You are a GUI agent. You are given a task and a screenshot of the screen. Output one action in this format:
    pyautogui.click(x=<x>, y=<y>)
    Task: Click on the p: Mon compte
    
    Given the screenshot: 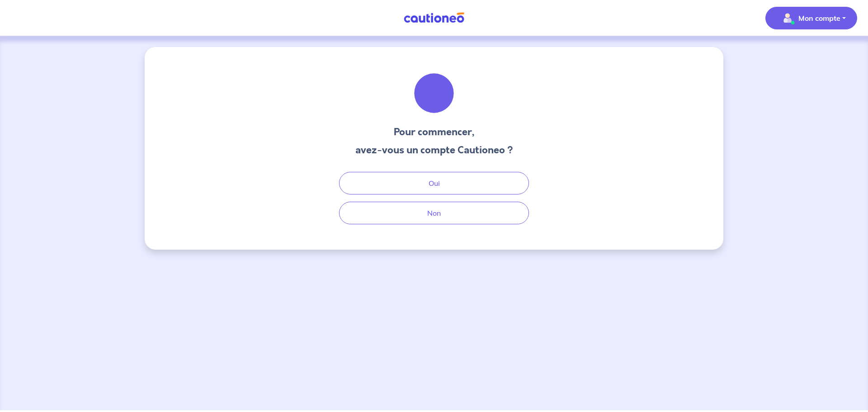 What is the action you would take?
    pyautogui.click(x=819, y=18)
    